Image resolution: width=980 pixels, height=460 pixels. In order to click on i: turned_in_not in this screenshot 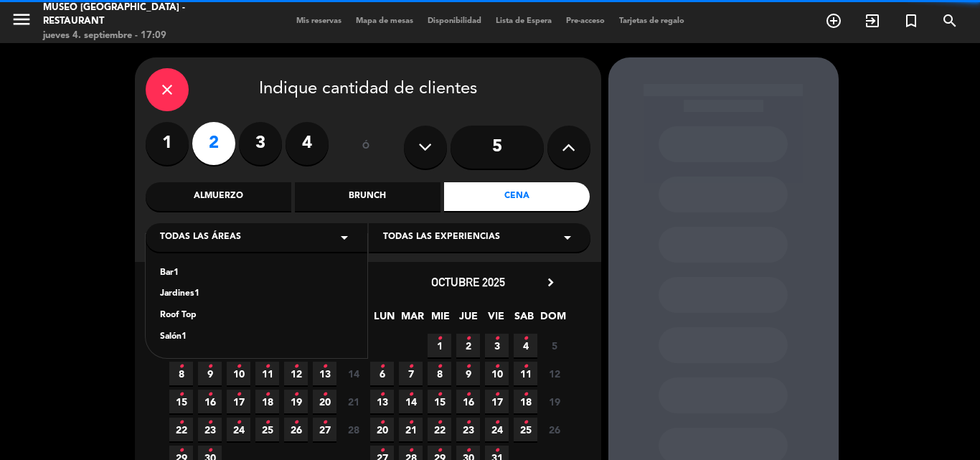, I will do `click(911, 21)`.